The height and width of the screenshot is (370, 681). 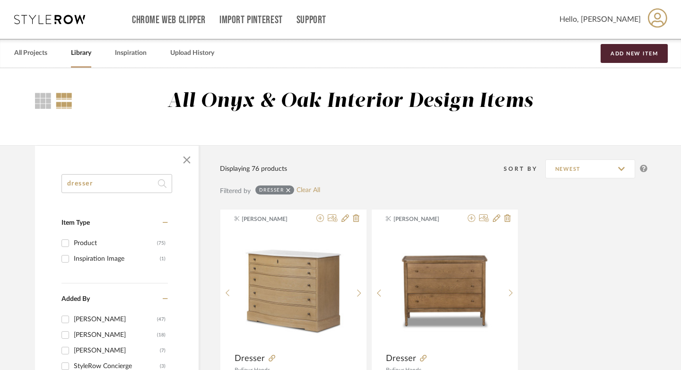 I want to click on div: dresser, so click(x=272, y=190).